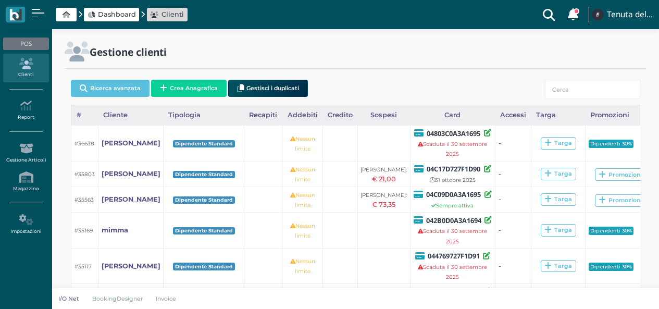 The width and height of the screenshot is (659, 309). I want to click on h4: Tenuta del Barco, so click(630, 15).